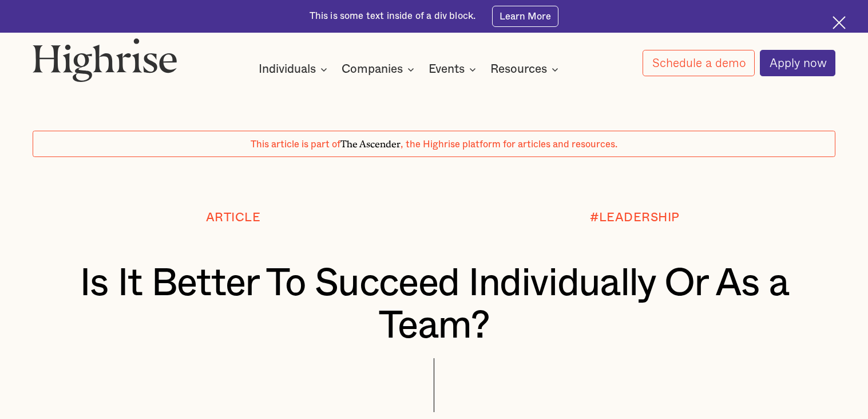 The height and width of the screenshot is (419, 868). I want to click on div: This is some text inside of a div block., so click(393, 16).